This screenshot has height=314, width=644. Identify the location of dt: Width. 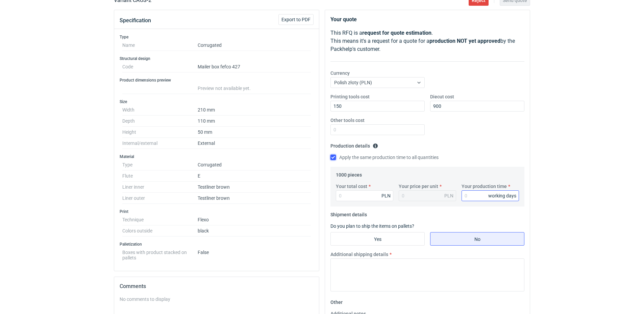
(160, 110).